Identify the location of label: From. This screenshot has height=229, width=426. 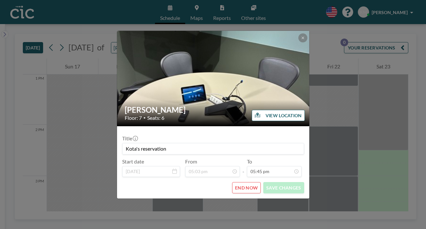
(191, 162).